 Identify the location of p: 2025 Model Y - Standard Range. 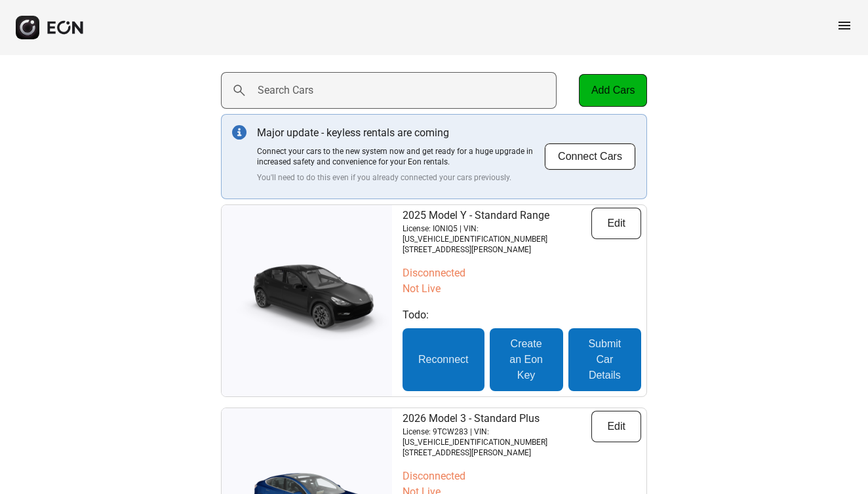
(497, 215).